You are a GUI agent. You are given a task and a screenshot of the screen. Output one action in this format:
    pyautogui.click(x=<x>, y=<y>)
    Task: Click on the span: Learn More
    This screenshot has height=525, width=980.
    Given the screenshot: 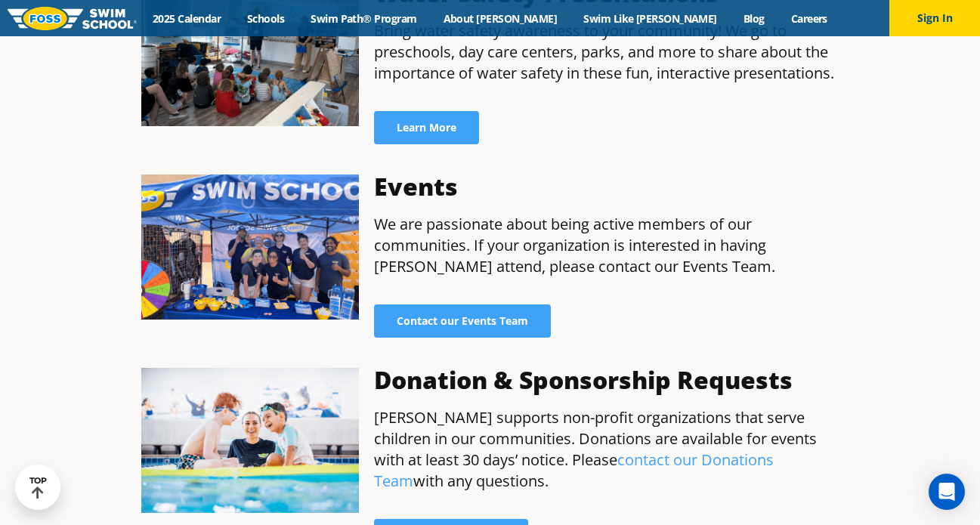 What is the action you would take?
    pyautogui.click(x=426, y=127)
    